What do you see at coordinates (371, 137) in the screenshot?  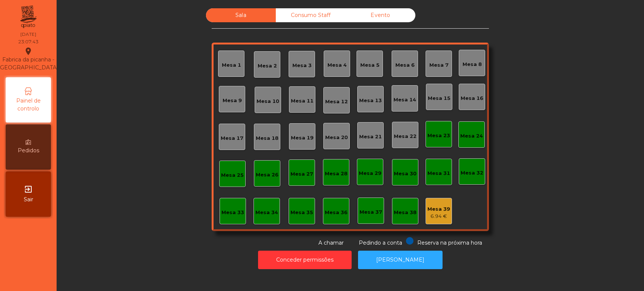 I see `div: Mesa 21` at bounding box center [371, 137].